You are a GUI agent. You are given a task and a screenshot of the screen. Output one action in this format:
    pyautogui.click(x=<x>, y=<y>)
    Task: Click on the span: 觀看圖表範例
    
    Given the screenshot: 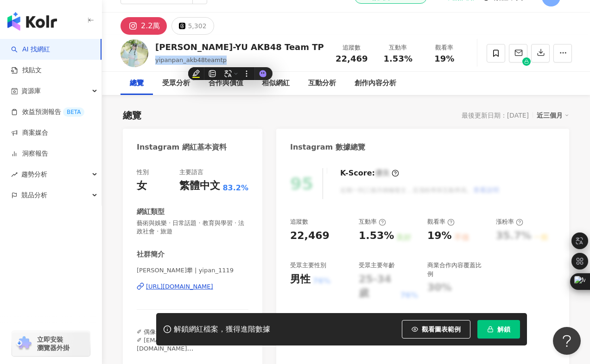 What is the action you would take?
    pyautogui.click(x=441, y=330)
    